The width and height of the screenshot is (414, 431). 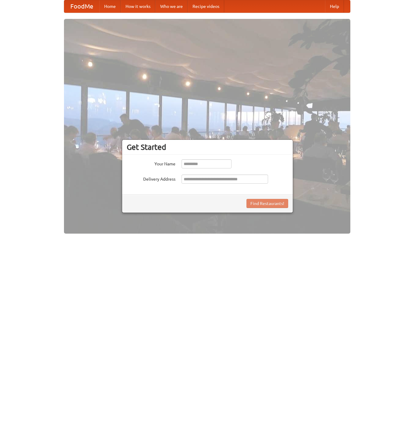 I want to click on a: FoodMe, so click(x=82, y=6).